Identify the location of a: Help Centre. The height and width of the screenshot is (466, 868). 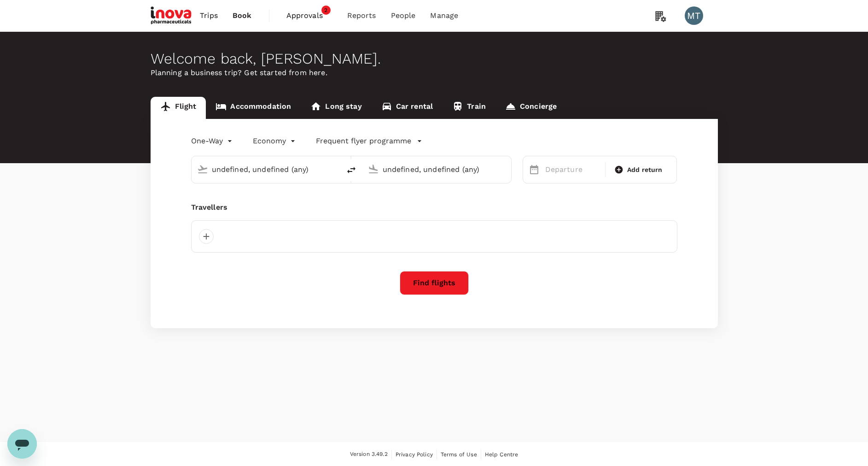
(501, 455).